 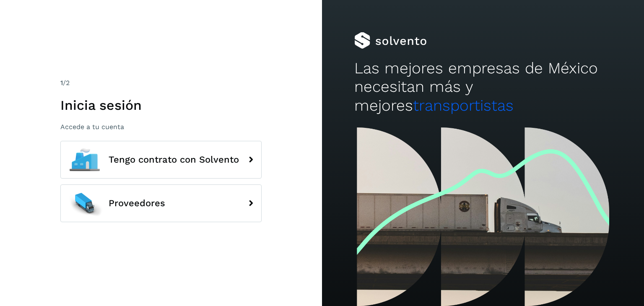 What do you see at coordinates (174, 160) in the screenshot?
I see `span: Tengo contrato con Solvento` at bounding box center [174, 160].